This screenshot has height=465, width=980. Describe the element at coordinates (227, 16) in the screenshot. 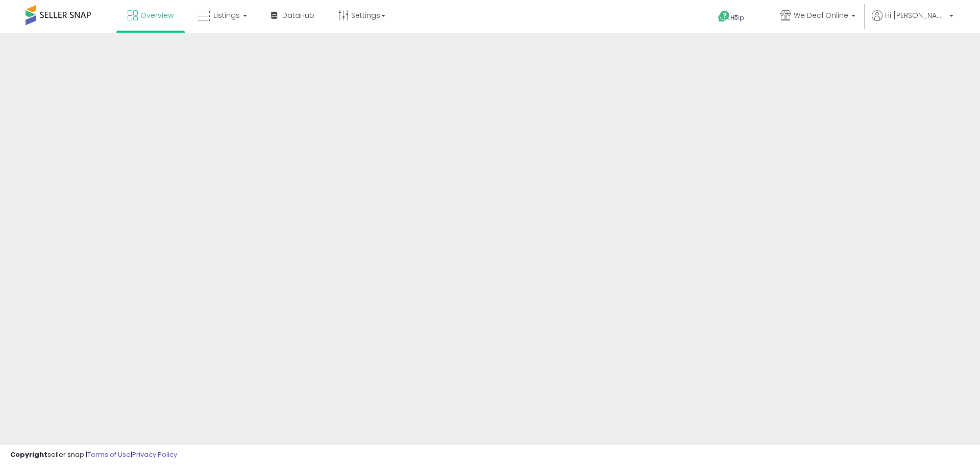

I see `span: Listings` at that location.